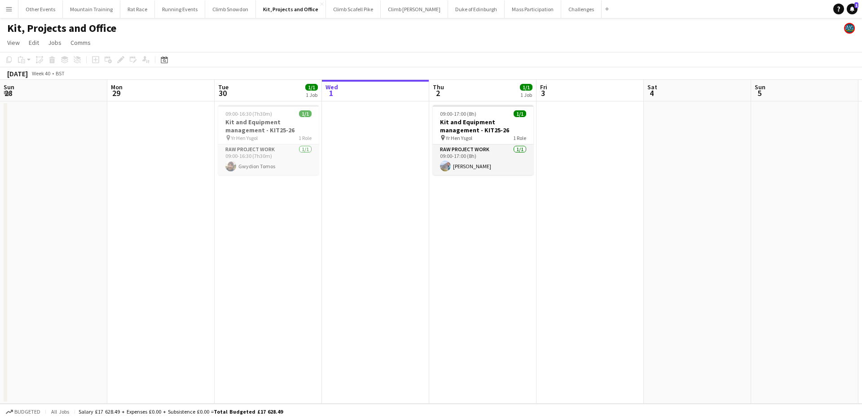  Describe the element at coordinates (438, 93) in the screenshot. I see `span: 2` at that location.